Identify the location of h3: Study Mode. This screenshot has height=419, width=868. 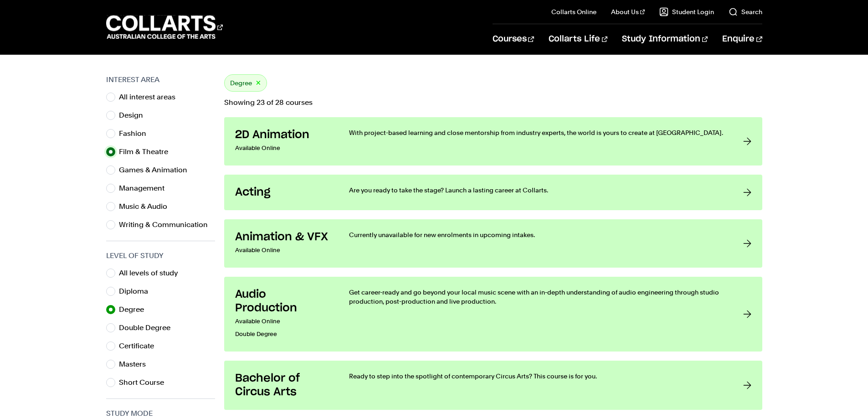
(160, 414).